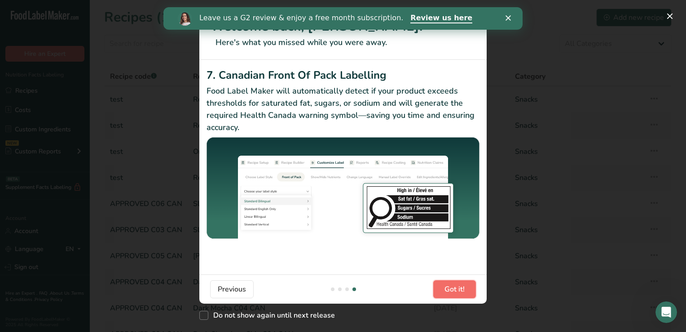 The image size is (686, 332). Describe the element at coordinates (455, 289) in the screenshot. I see `span: Got it!` at that location.